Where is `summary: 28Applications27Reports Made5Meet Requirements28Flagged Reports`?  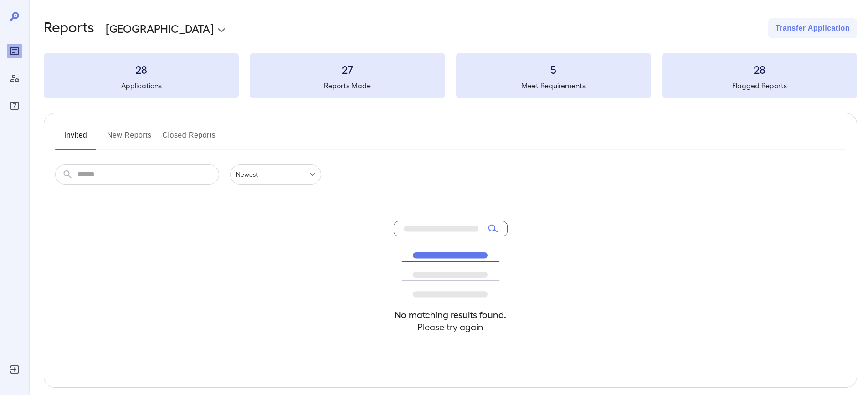
summary: 28Applications27Reports Made5Meet Requirements28Flagged Reports is located at coordinates (450, 75).